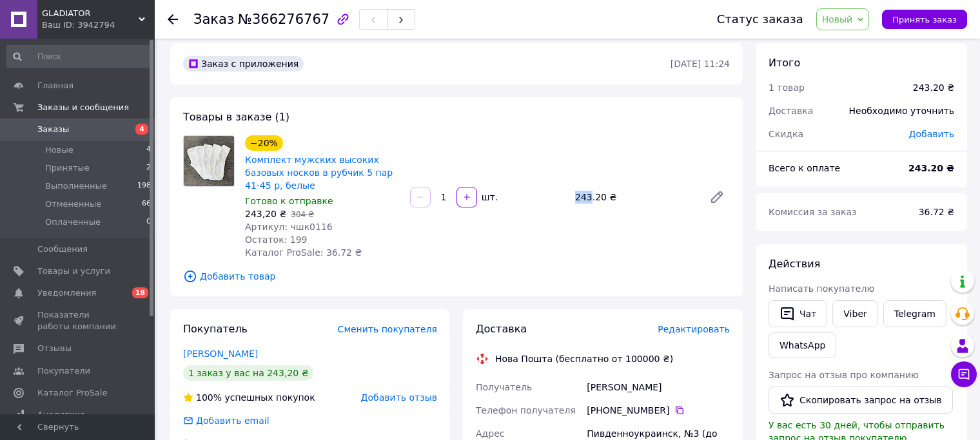 The width and height of the screenshot is (980, 440). What do you see at coordinates (303, 252) in the screenshot?
I see `span: Каталог ProSale: 36.72 ₴` at bounding box center [303, 252].